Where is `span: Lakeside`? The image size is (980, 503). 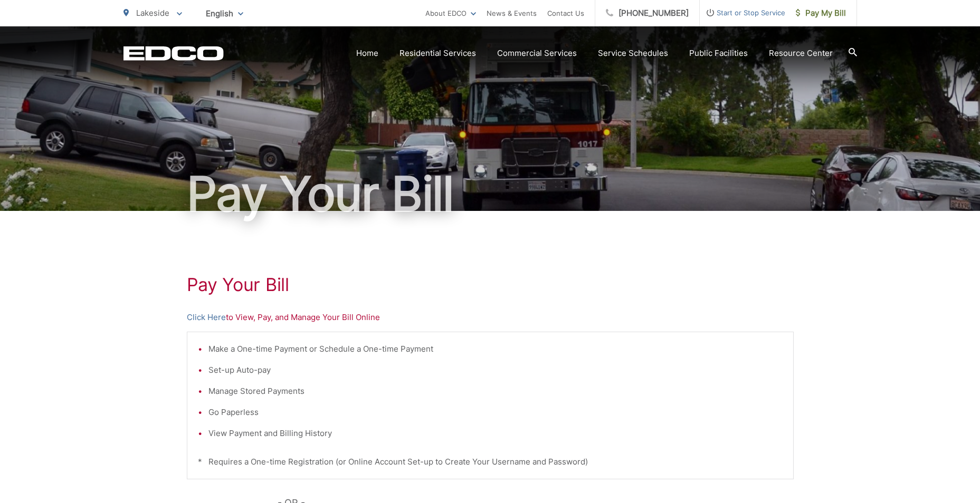 span: Lakeside is located at coordinates (153, 13).